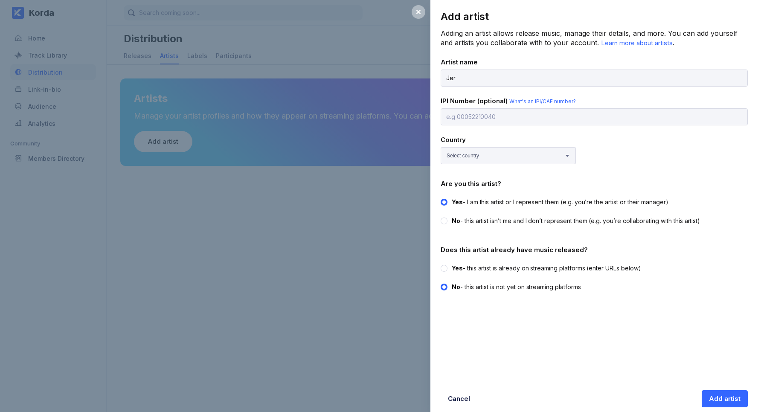 This screenshot has width=758, height=412. What do you see at coordinates (595, 140) in the screenshot?
I see `div: Country` at bounding box center [595, 140].